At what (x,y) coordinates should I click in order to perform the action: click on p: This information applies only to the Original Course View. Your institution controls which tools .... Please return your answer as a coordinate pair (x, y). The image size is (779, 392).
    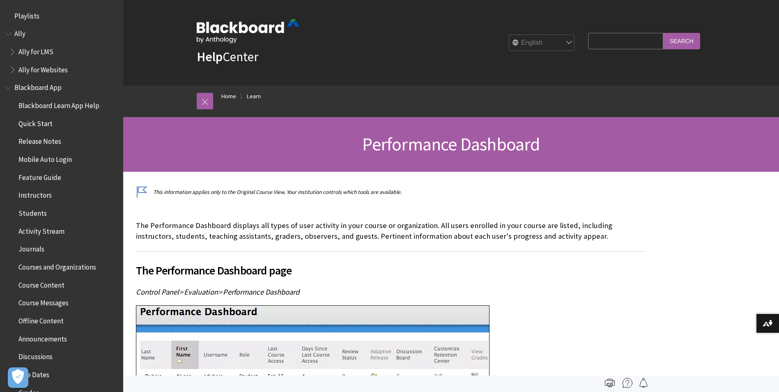
    Looking at the image, I should click on (390, 192).